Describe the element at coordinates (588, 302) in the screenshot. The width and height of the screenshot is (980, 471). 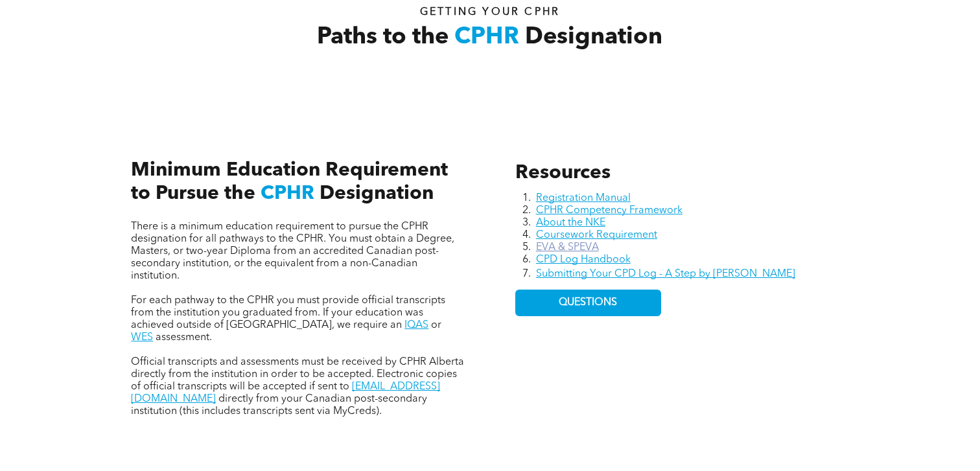
I see `a: QUESTIONS` at that location.